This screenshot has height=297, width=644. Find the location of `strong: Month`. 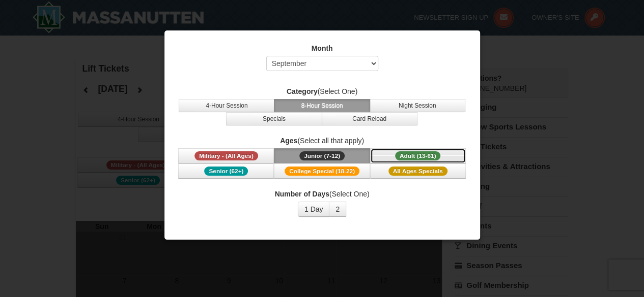

strong: Month is located at coordinates (322, 48).